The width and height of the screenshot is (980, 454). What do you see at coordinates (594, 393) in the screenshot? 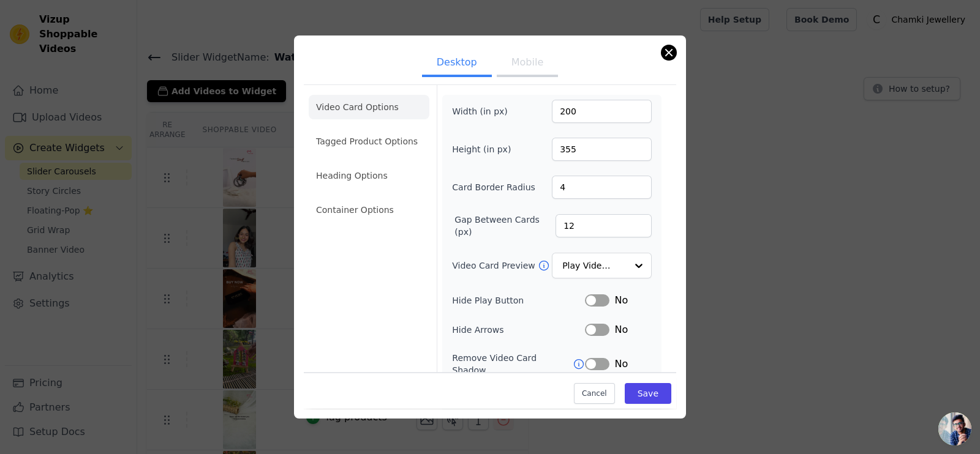
I see `button: Cancel` at bounding box center [594, 393].